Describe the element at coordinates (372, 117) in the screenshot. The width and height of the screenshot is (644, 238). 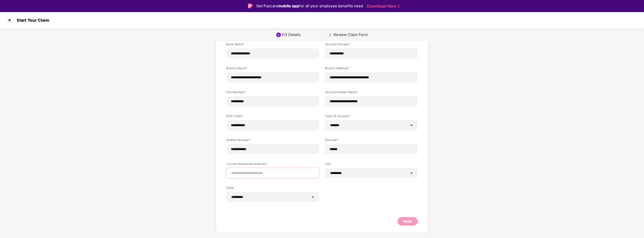
I see `label: Type Of Account*` at that location.